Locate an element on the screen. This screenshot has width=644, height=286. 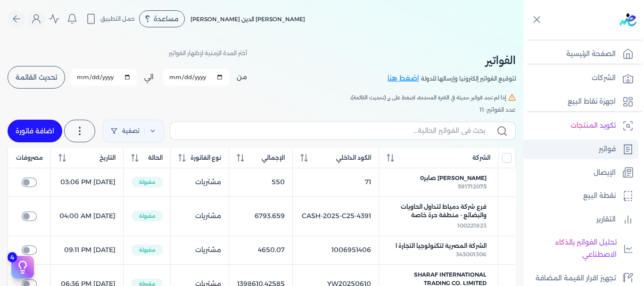
span: الحالة is located at coordinates (155, 158).